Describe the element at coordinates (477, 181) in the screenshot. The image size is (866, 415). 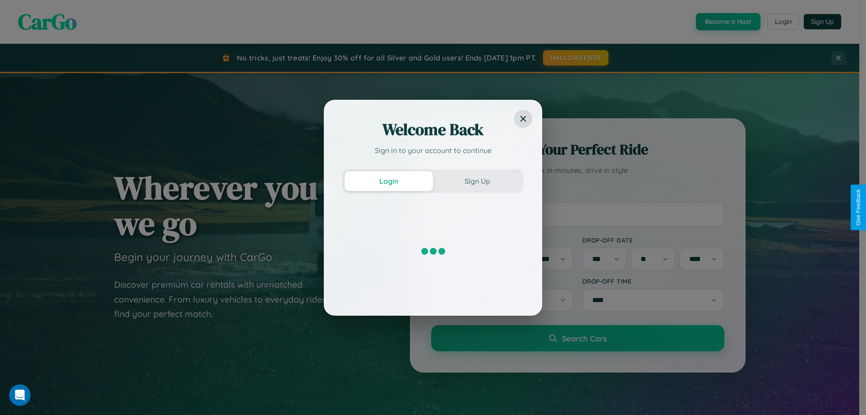
I see `button: Sign Up` at that location.